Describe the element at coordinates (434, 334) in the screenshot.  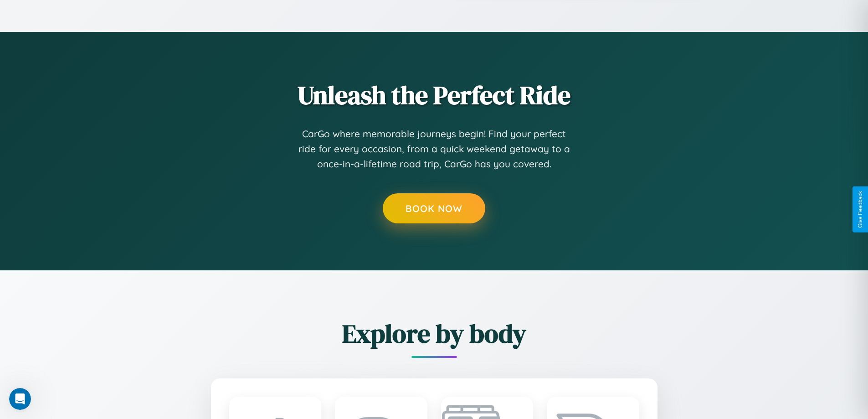
I see `h2: Explore by body` at that location.